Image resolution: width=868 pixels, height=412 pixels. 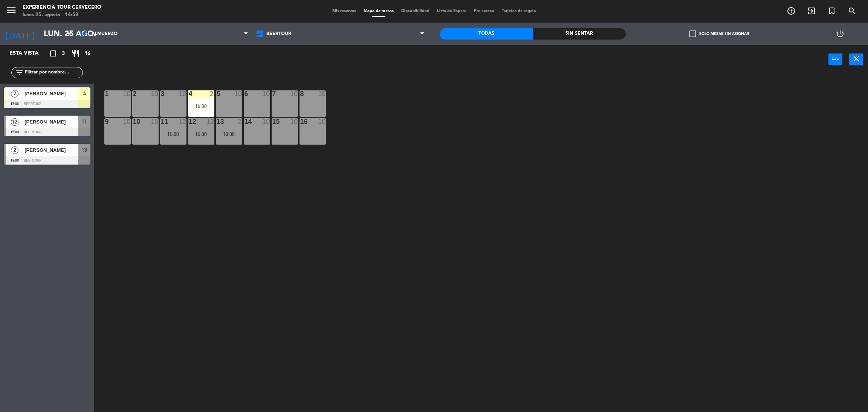 What do you see at coordinates (791, 11) in the screenshot?
I see `i: add_circle_outline` at bounding box center [791, 11].